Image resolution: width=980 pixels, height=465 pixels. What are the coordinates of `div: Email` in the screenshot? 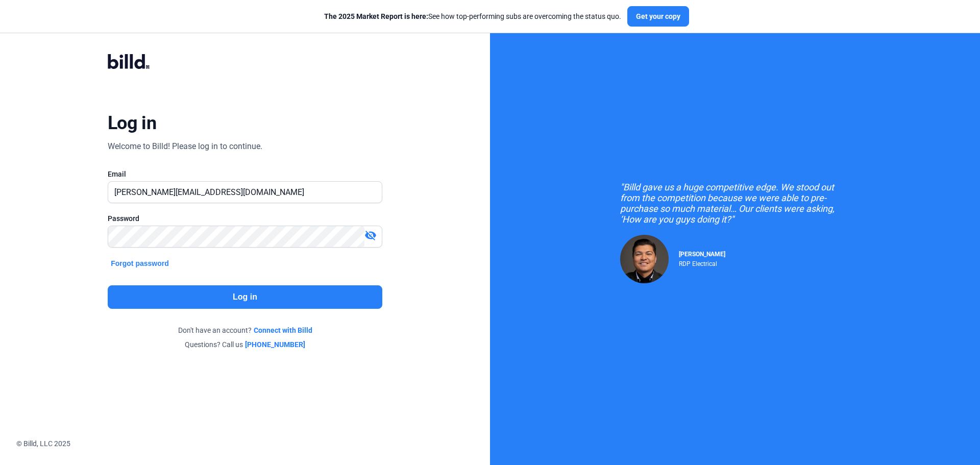 It's located at (245, 174).